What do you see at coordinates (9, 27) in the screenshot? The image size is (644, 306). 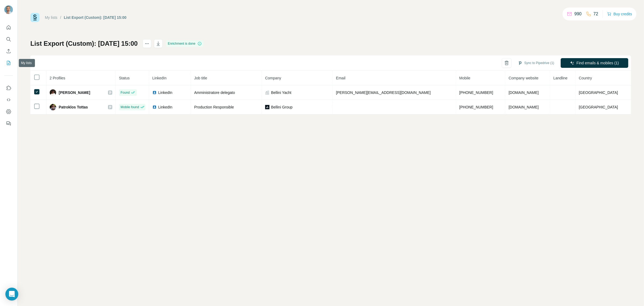 I see `button: Quick start` at bounding box center [9, 27].